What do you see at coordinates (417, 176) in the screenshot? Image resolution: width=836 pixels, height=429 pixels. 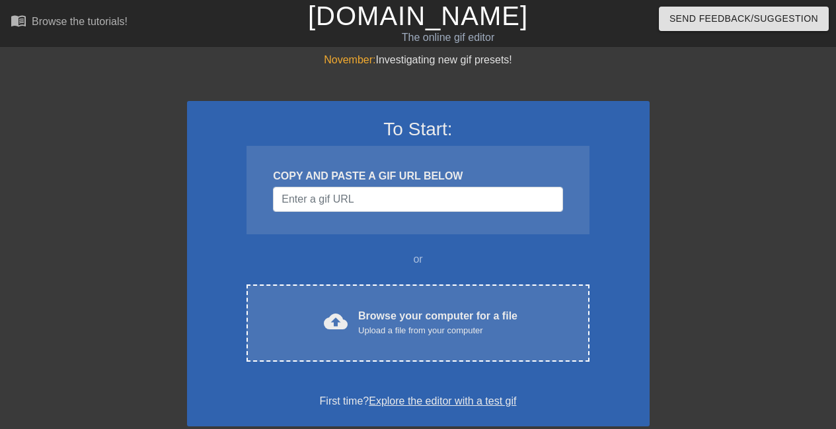 I see `div: COPY AND PASTE A GIF URL BELOW` at bounding box center [417, 176].